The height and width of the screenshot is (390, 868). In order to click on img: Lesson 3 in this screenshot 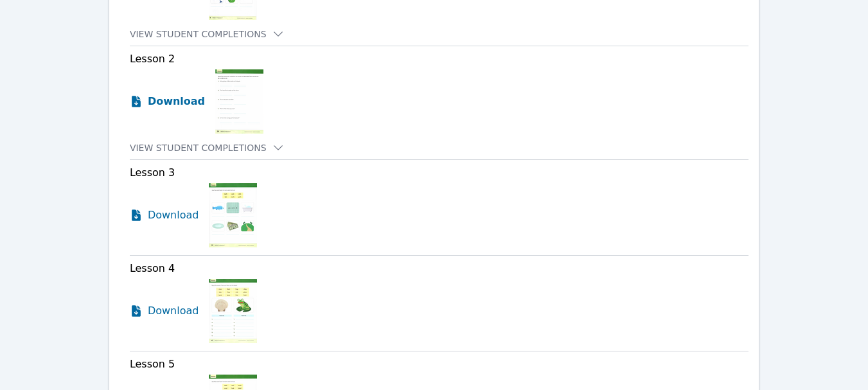, I will do `click(232, 215)`.